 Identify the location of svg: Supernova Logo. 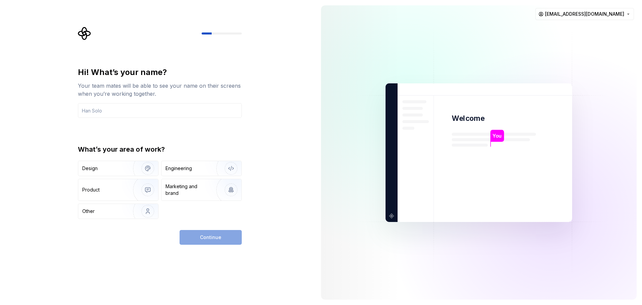
(85, 33).